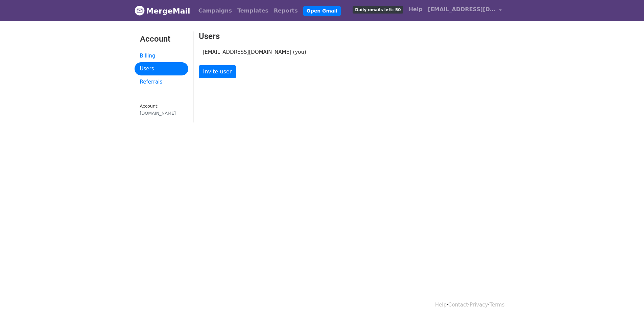 The image size is (644, 318). What do you see at coordinates (217, 72) in the screenshot?
I see `a: Invite user` at bounding box center [217, 72].